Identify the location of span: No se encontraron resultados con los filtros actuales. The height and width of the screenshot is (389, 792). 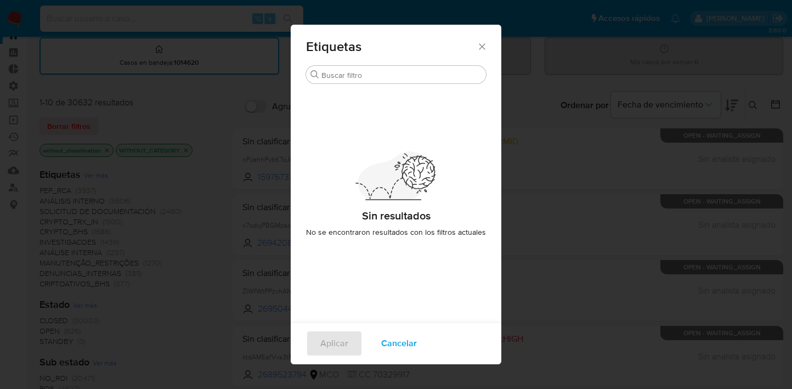
(396, 232).